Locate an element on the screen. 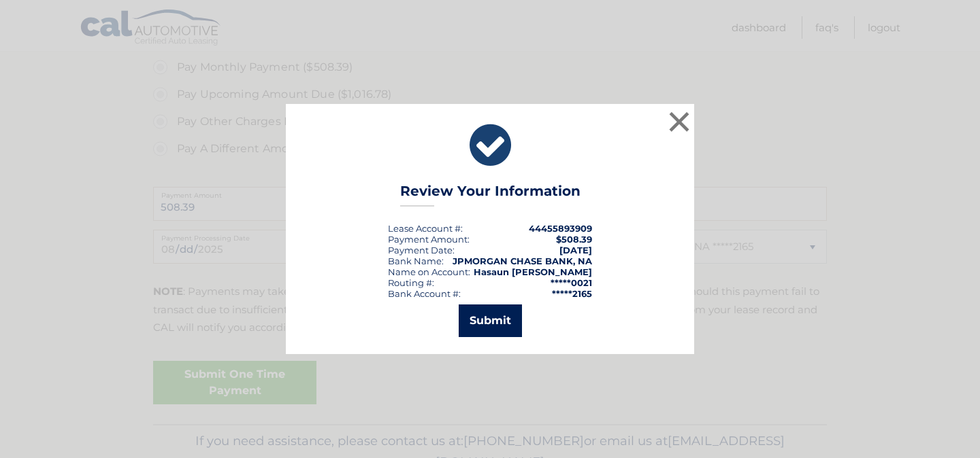 The width and height of the screenshot is (980, 458). div: Bank Account #: is located at coordinates (424, 294).